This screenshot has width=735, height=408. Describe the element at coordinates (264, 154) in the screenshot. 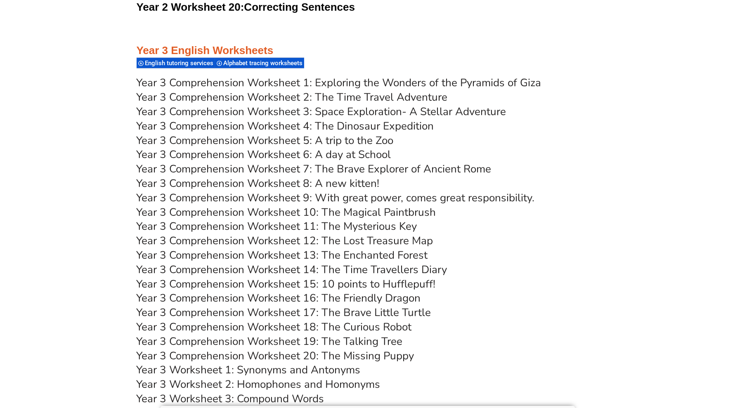

I see `a: Year 3 Comprehension Worksheet 6: A day at School` at that location.